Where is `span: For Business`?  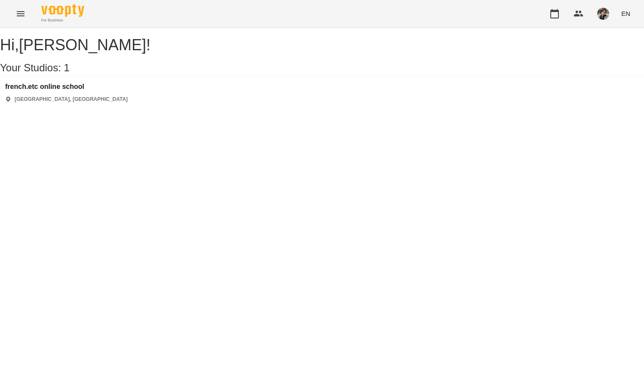 span: For Business is located at coordinates (63, 20).